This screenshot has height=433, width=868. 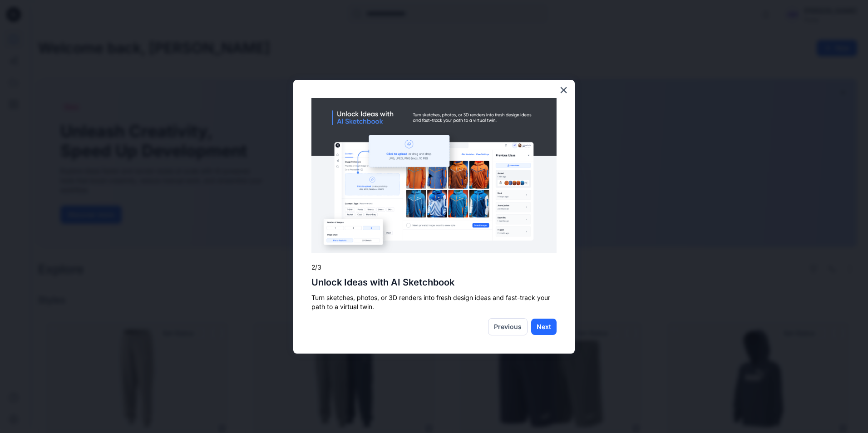 I want to click on h2: Unlock Ideas with AI Sketchbook, so click(x=434, y=282).